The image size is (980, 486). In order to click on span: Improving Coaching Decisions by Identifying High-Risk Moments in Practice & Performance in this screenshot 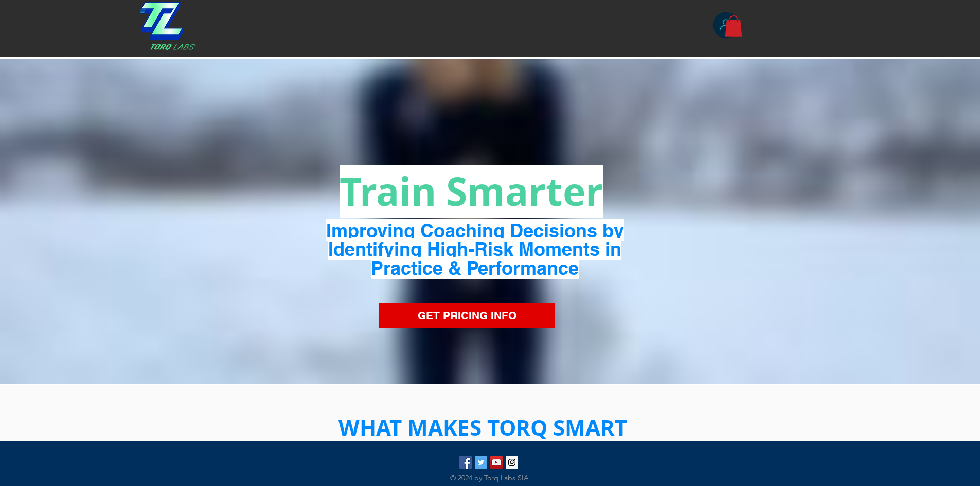, I will do `click(475, 249)`.